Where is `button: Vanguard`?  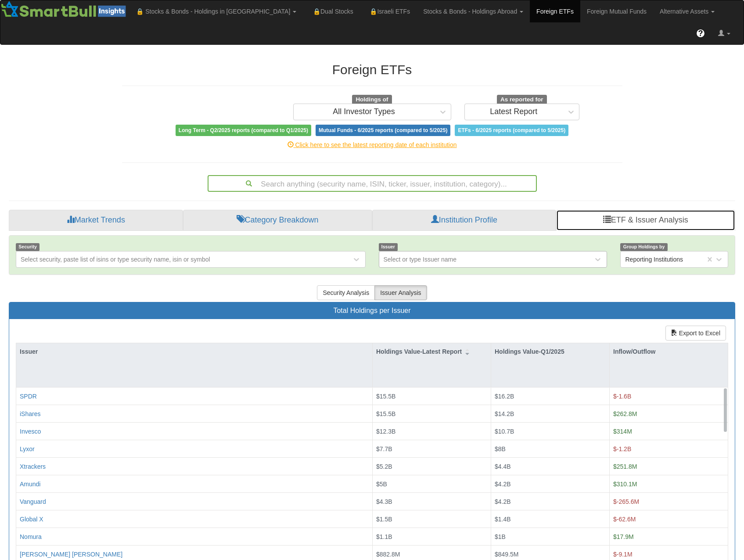 button: Vanguard is located at coordinates (33, 502).